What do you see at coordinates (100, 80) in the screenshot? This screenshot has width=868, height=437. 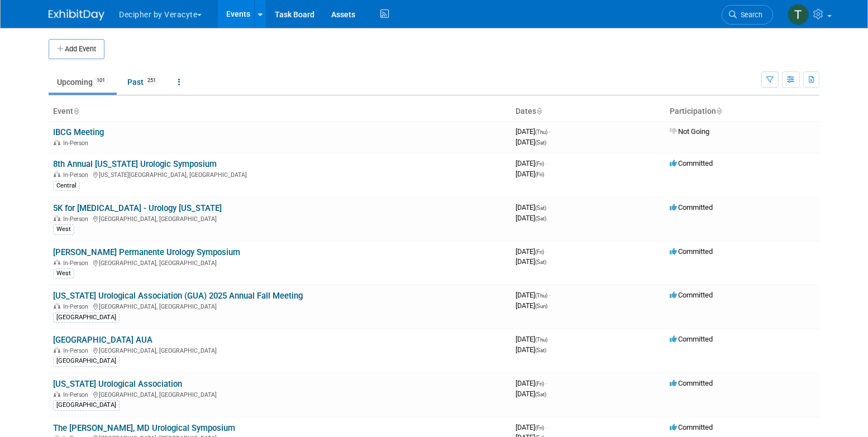 I see `span: 101` at bounding box center [100, 80].